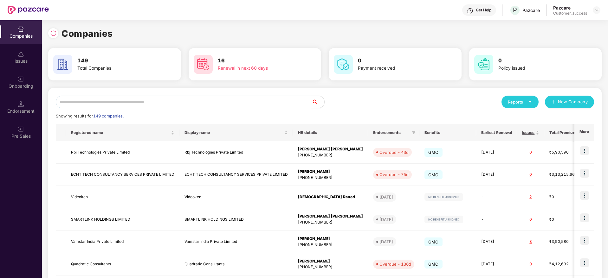  Describe the element at coordinates (553, 102) in the screenshot. I see `span: plus` at that location.